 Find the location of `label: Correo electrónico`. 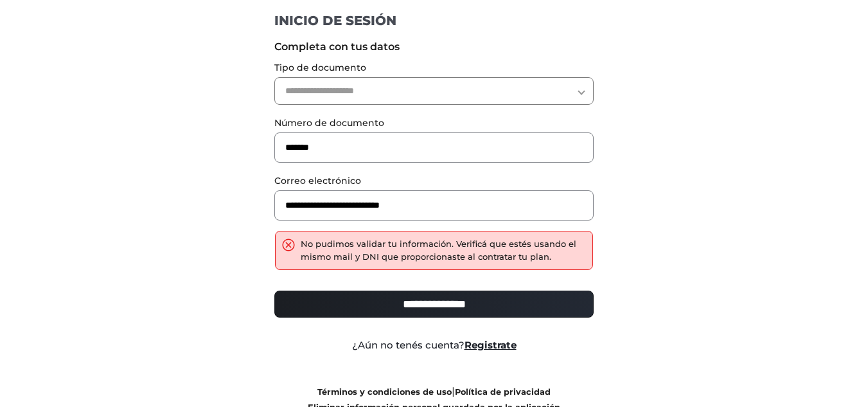

label: Correo electrónico is located at coordinates (434, 181).